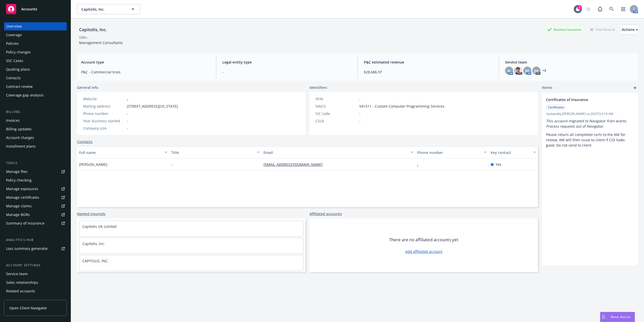 This screenshot has height=322, width=644. Describe the element at coordinates (287, 62) in the screenshot. I see `span: Legal entity type` at that location.